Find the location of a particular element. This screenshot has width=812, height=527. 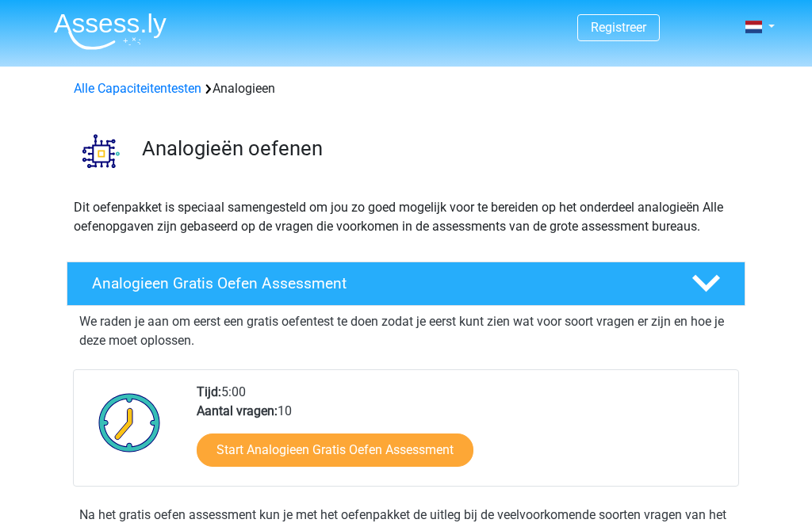

p: We raden je aan om eerst een gratis oefentest te doen zodat je eerst kunt zien wat voor soort vra... is located at coordinates (406, 332).